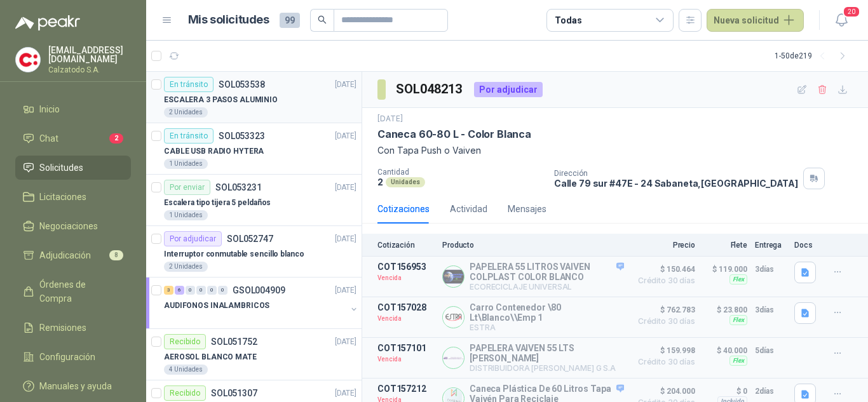  What do you see at coordinates (241, 84) in the screenshot?
I see `p: SOL053538` at bounding box center [241, 84].